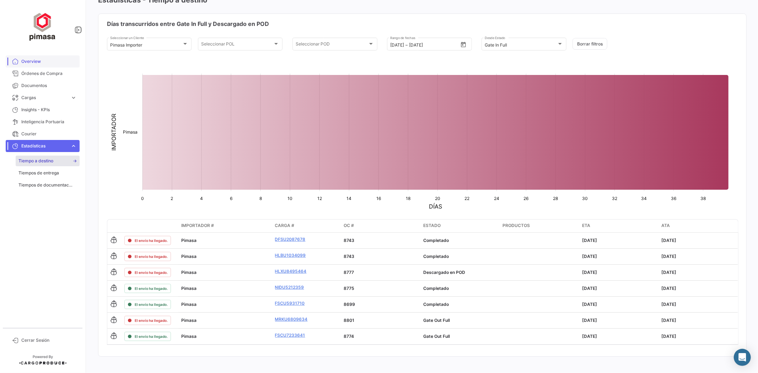 The width and height of the screenshot is (758, 373). Describe the element at coordinates (225, 226) in the screenshot. I see `datatable-header-cell: Importador #` at that location.